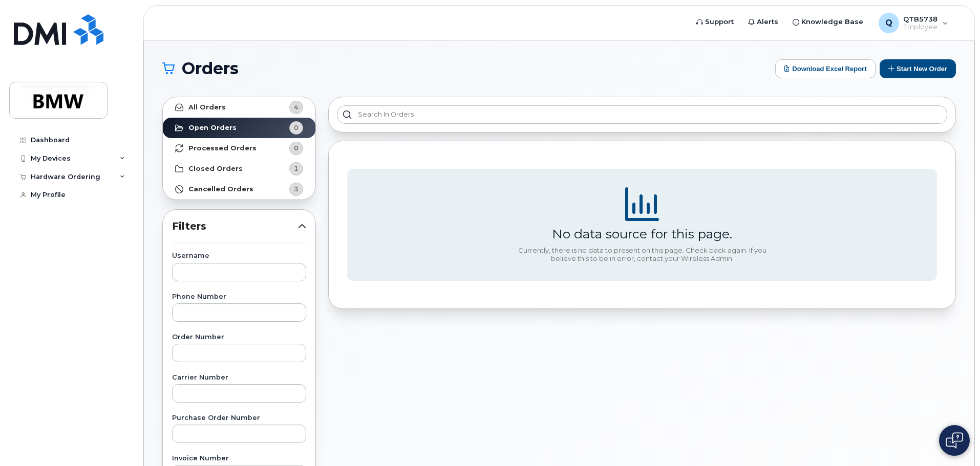  Describe the element at coordinates (210, 69) in the screenshot. I see `span: Orders` at that location.